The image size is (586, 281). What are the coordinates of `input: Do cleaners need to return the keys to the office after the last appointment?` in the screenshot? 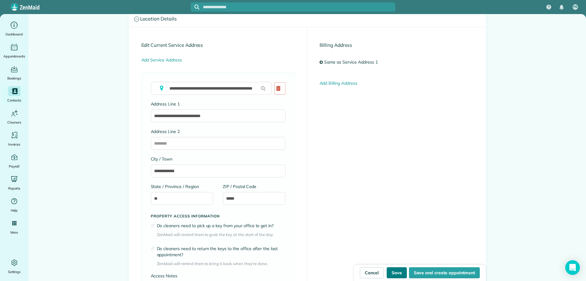 It's located at (153, 249).